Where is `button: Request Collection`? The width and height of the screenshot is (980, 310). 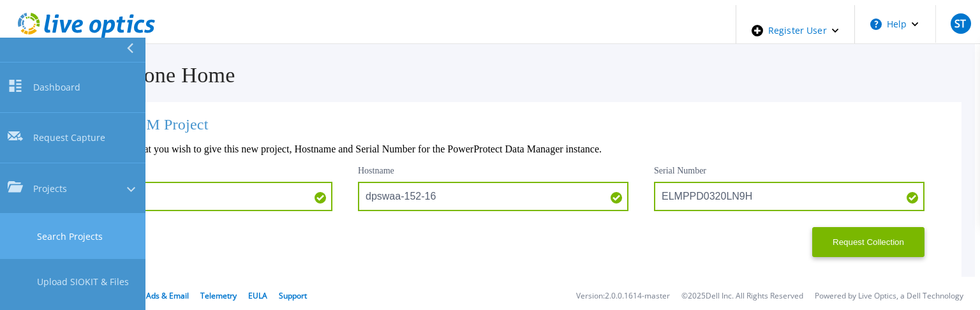 button: Request Collection is located at coordinates (868, 242).